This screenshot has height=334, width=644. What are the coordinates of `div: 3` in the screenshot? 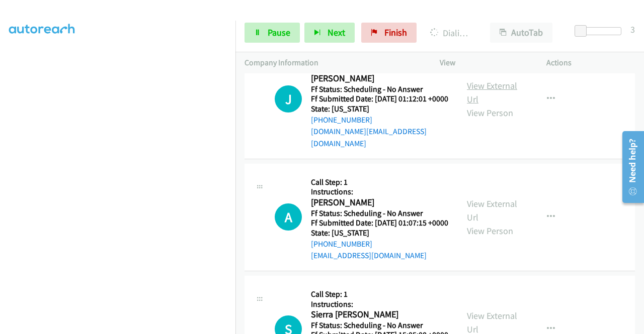 It's located at (632, 29).